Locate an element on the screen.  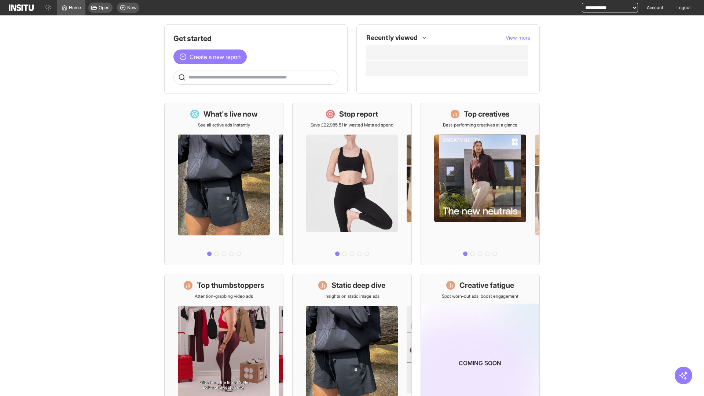
span: View more is located at coordinates (518, 37).